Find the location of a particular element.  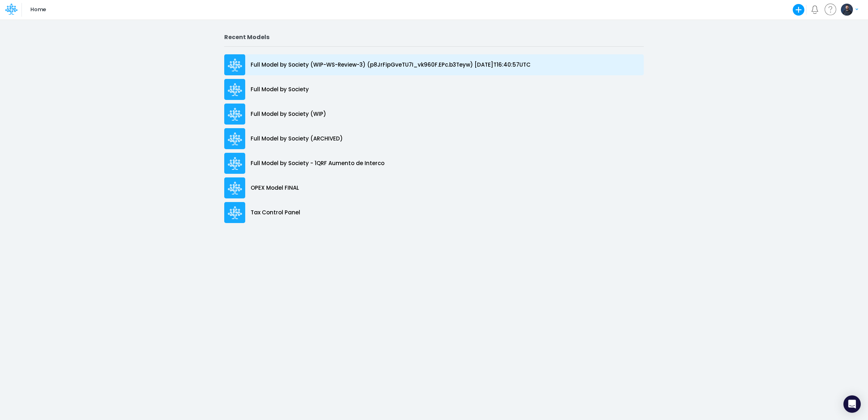

a: Tax Control Panel is located at coordinates (434, 213).